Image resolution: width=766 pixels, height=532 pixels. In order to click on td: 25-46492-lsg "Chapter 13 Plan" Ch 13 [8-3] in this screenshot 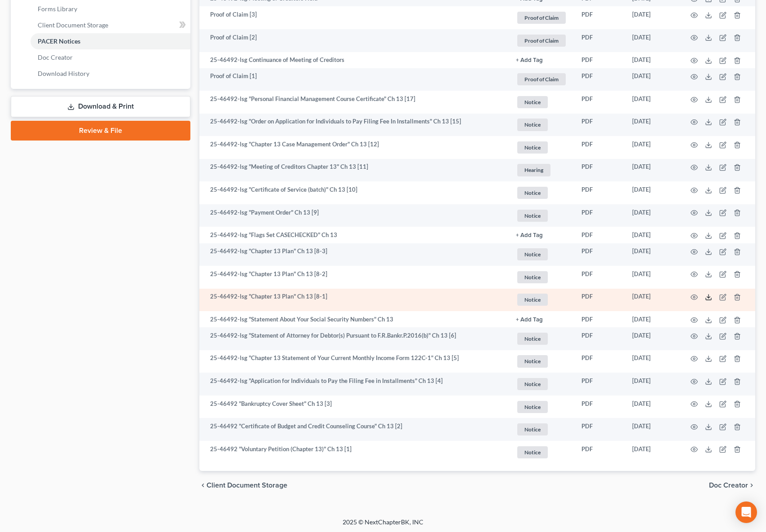, I will do `click(354, 254)`.